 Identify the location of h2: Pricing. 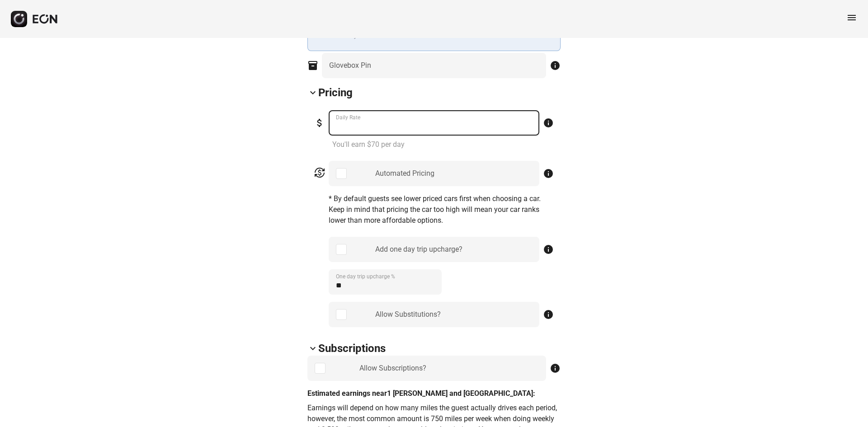
(336, 93).